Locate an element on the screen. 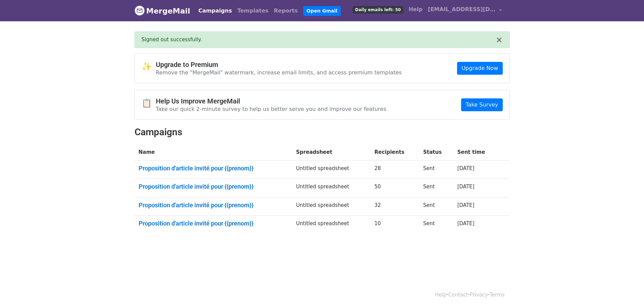 Image resolution: width=644 pixels, height=308 pixels. a: Privacy is located at coordinates (479, 295).